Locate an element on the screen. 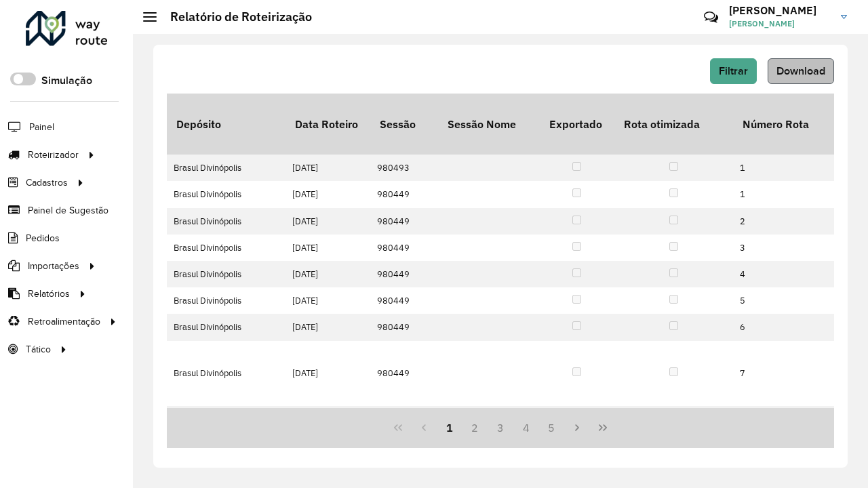 The height and width of the screenshot is (488, 868). span: Relatórios is located at coordinates (49, 294).